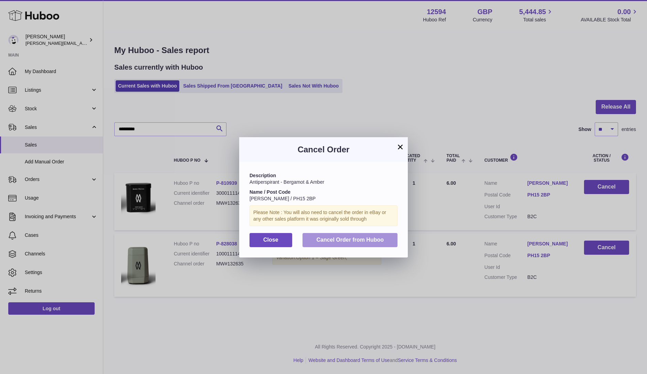 This screenshot has height=374, width=647. Describe the element at coordinates (263, 175) in the screenshot. I see `strong: Description` at that location.